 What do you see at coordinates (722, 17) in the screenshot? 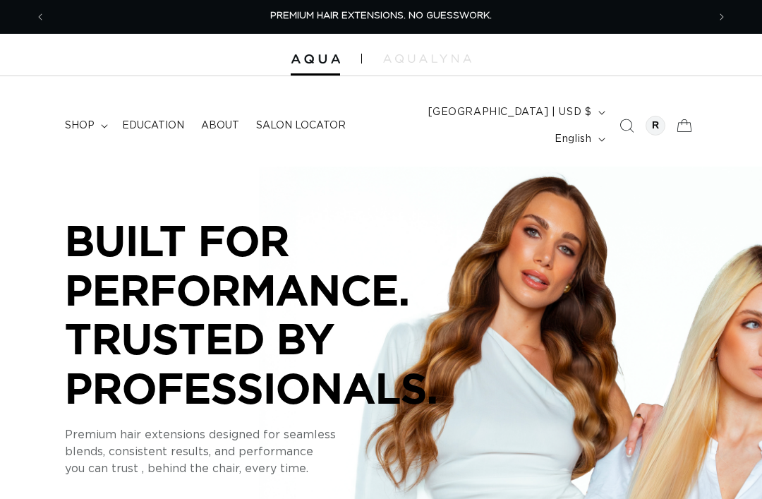
I see `button: Next announcement` at bounding box center [722, 17].